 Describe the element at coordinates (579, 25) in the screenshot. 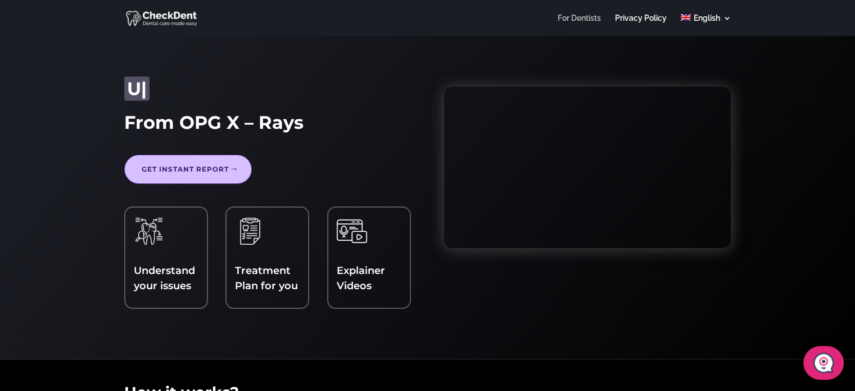

I see `a: For Dentists` at that location.